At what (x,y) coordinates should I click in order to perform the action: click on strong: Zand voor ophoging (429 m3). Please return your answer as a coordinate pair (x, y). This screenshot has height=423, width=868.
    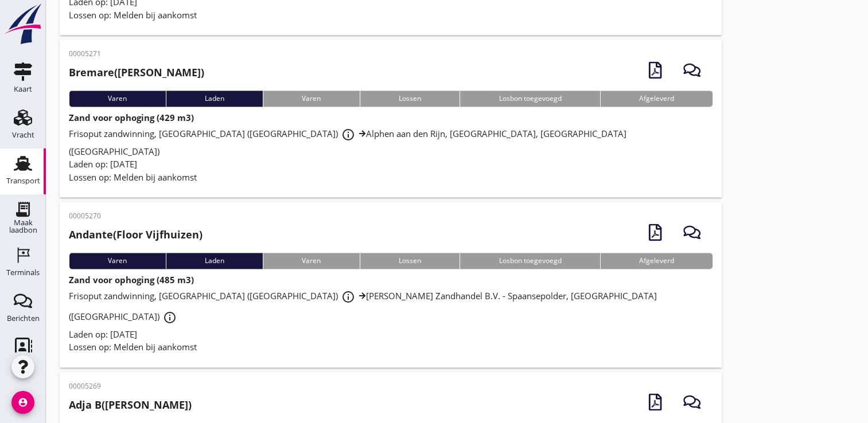
    Looking at the image, I should click on (131, 117).